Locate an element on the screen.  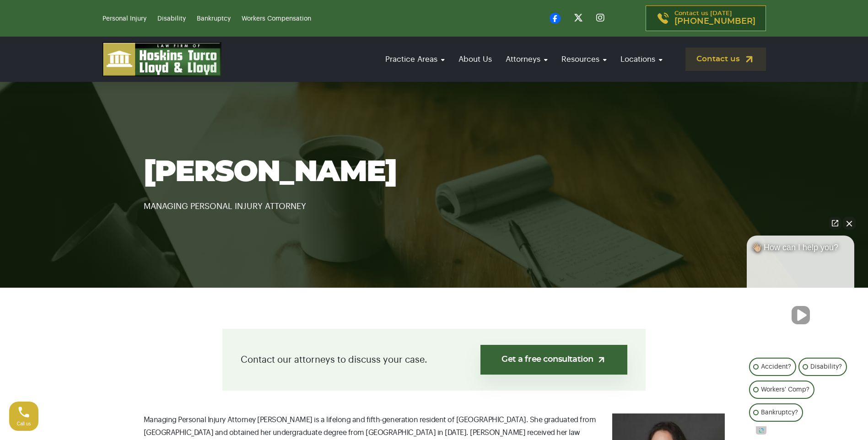
p: MANAGING PERSONAL INJURY ATTORNEY is located at coordinates (434, 201).